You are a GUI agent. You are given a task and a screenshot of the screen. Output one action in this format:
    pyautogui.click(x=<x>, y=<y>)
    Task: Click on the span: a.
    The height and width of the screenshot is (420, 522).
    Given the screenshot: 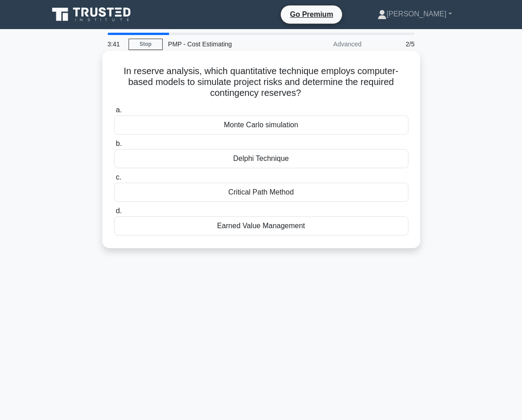 What is the action you would take?
    pyautogui.click(x=119, y=109)
    